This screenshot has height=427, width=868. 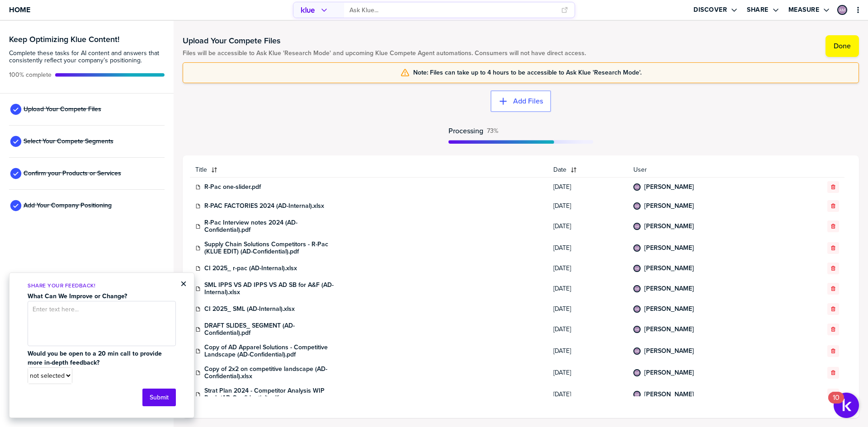 What do you see at coordinates (846, 406) in the screenshot?
I see `button: Open Resource Center, 10 new notifications` at bounding box center [846, 406].